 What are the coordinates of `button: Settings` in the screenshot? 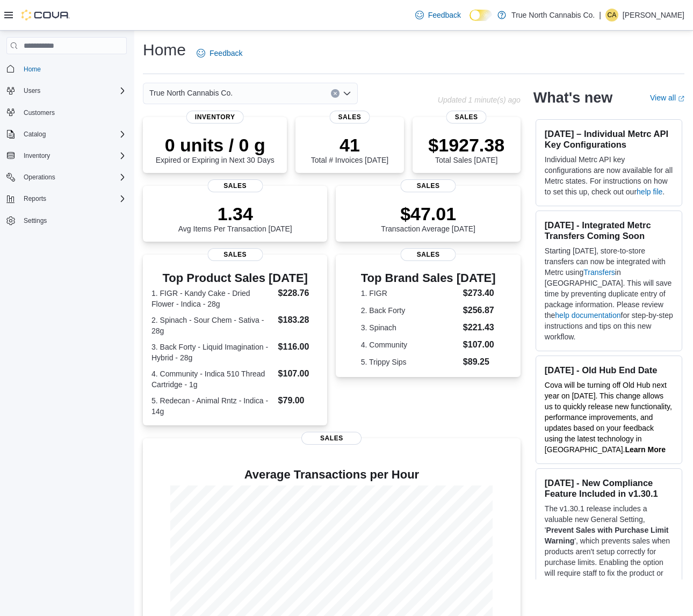 It's located at (67, 220).